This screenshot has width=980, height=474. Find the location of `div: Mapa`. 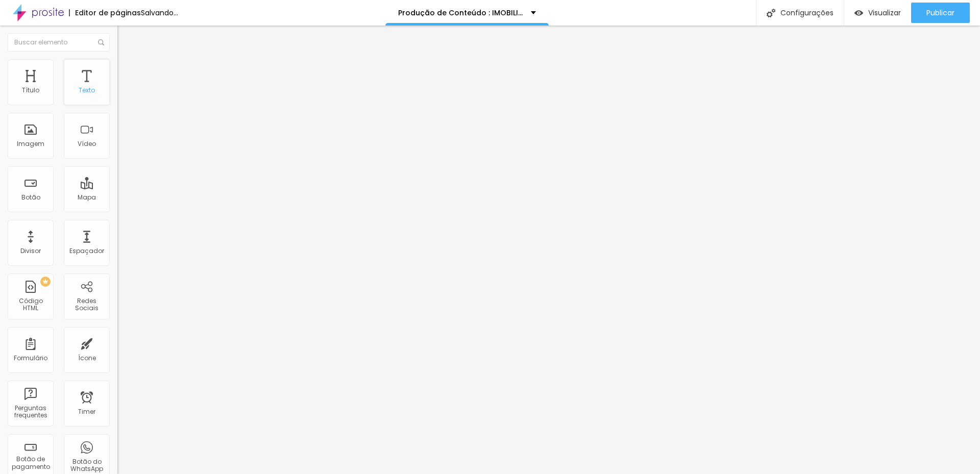

div: Mapa is located at coordinates (87, 197).